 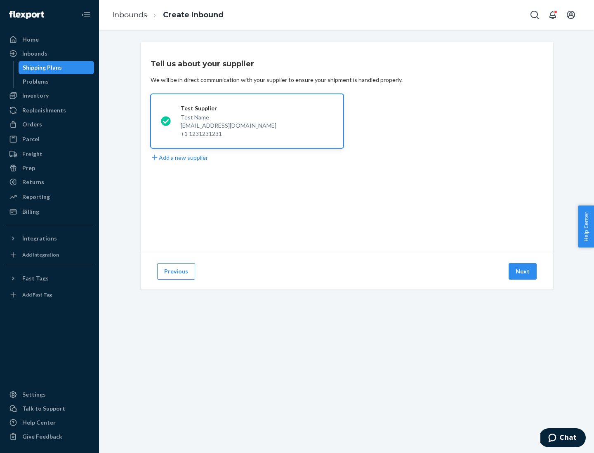 What do you see at coordinates (179, 157) in the screenshot?
I see `button: Add a new supplier` at bounding box center [179, 157].